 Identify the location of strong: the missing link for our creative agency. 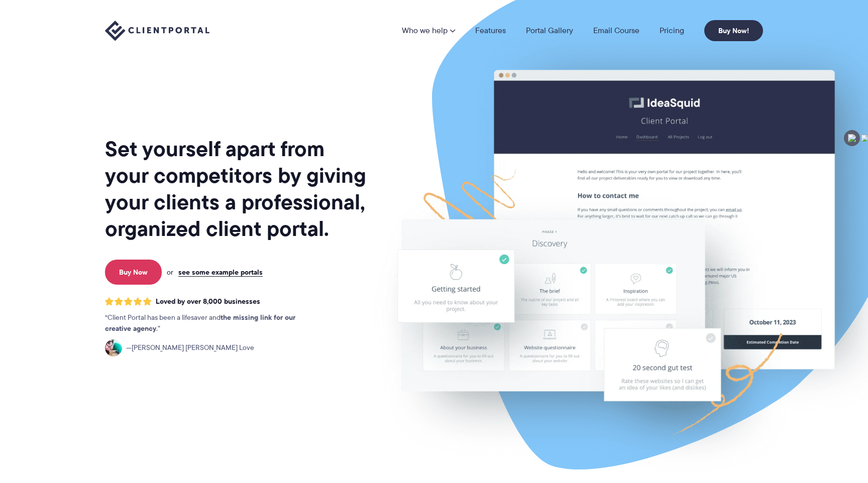
(200, 323).